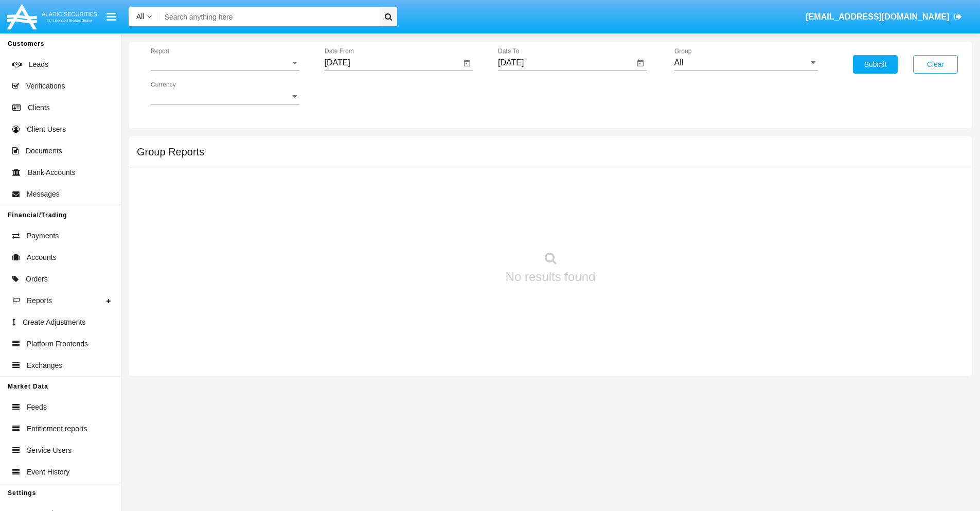  I want to click on span: Create Adjustments, so click(54, 322).